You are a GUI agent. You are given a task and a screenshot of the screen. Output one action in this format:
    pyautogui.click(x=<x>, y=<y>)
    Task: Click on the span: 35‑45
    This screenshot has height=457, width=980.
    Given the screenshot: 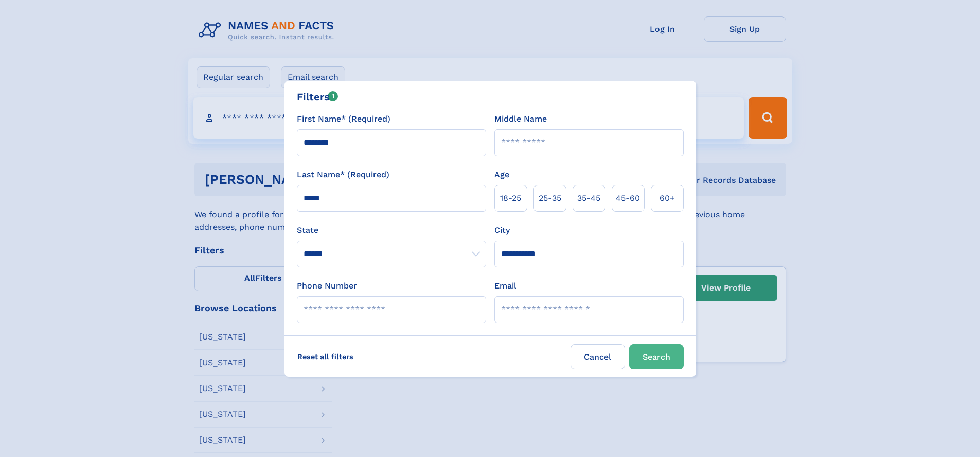 What is the action you would take?
    pyautogui.click(x=589, y=198)
    